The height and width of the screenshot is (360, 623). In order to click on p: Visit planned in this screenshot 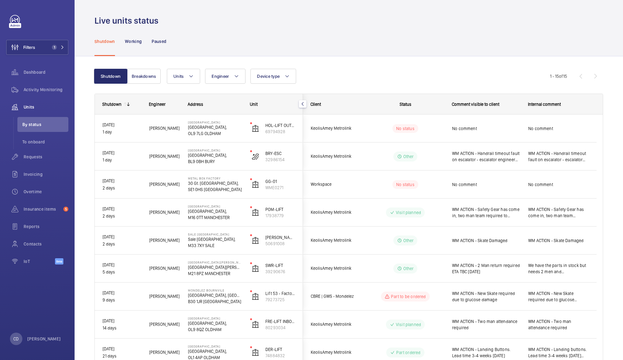, I will do `click(408, 212)`.